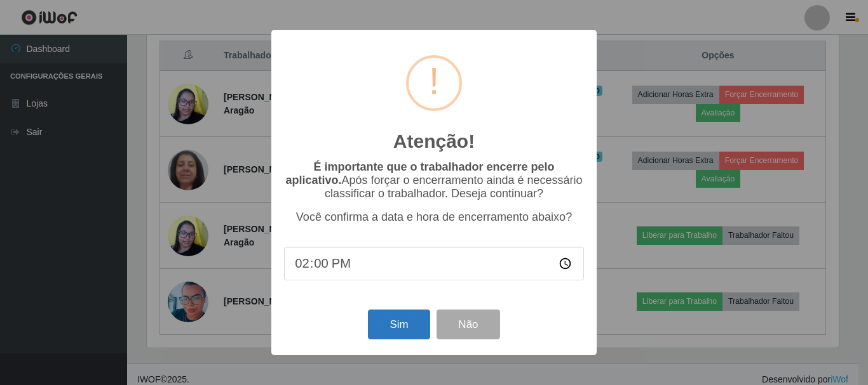  What do you see at coordinates (467, 324) in the screenshot?
I see `button: Não` at bounding box center [467, 324].